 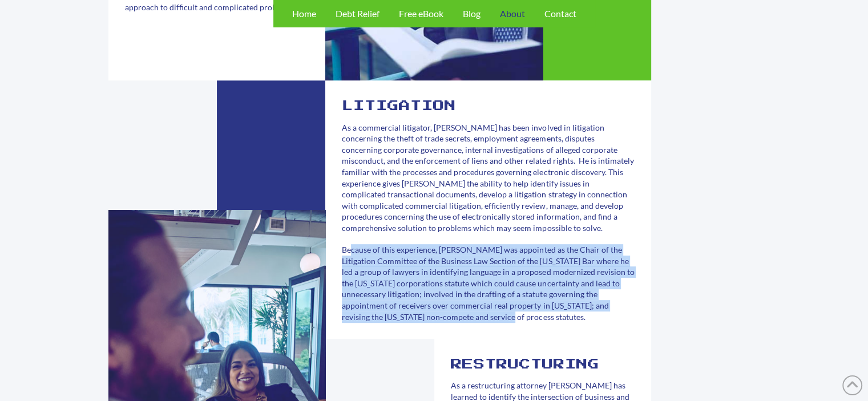 What do you see at coordinates (399, 106) in the screenshot?
I see `h2: Litigation` at bounding box center [399, 106].